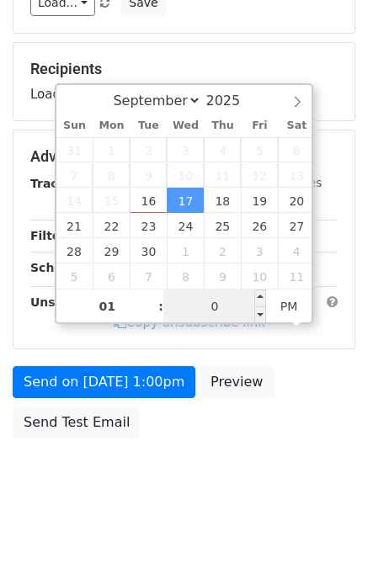 The width and height of the screenshot is (368, 574). What do you see at coordinates (185, 226) in the screenshot?
I see `span: September 24, 2025` at bounding box center [185, 226].